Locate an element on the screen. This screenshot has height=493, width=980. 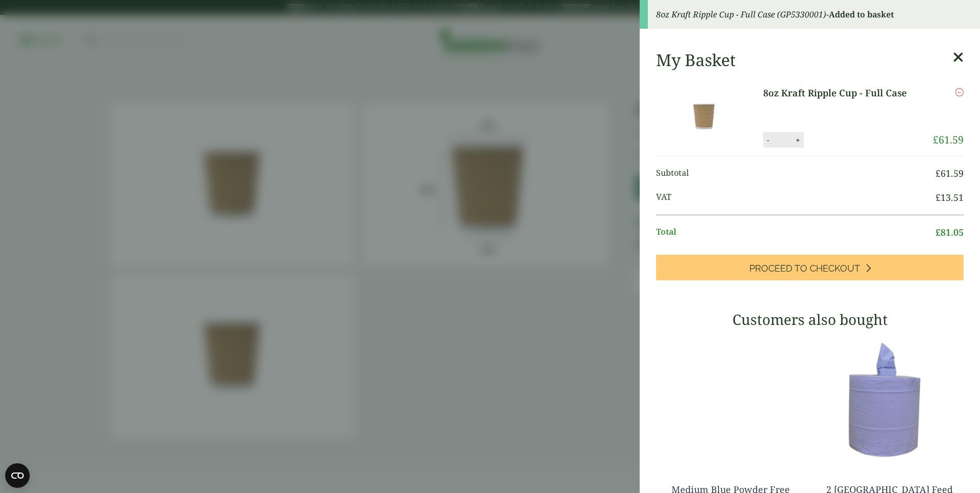
h2: My Basket is located at coordinates (695, 60).